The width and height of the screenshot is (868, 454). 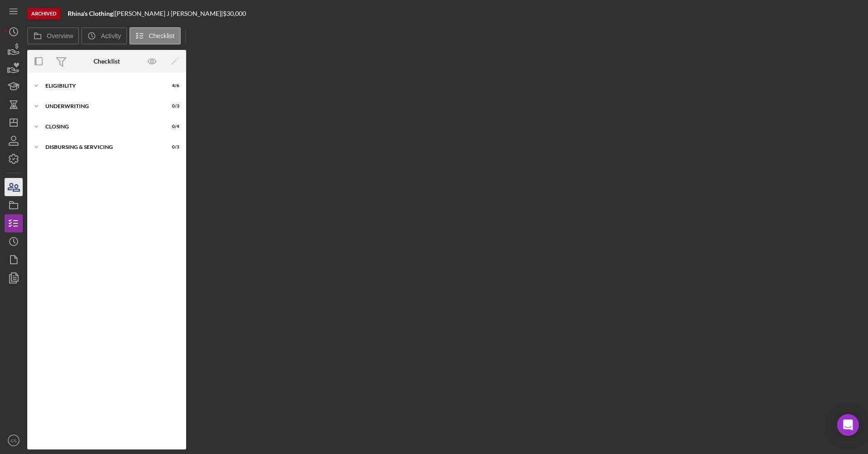 What do you see at coordinates (155, 36) in the screenshot?
I see `button: Checklist` at bounding box center [155, 36].